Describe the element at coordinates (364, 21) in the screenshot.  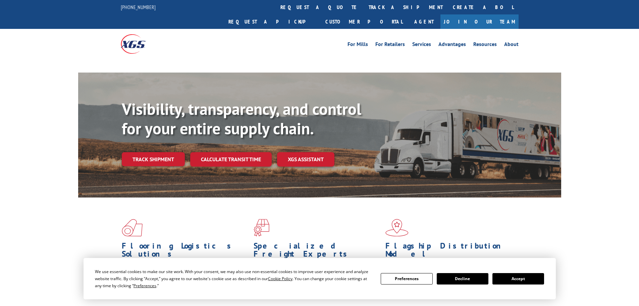
I see `a: Customer Portal` at that location.